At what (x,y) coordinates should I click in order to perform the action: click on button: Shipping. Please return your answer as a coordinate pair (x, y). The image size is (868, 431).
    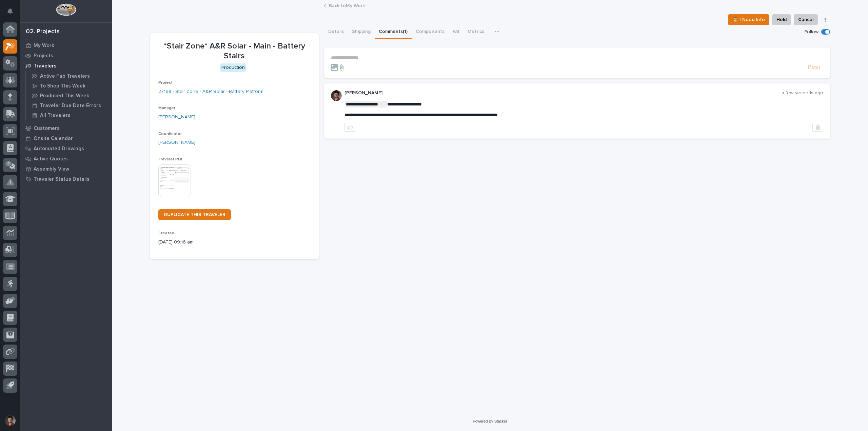
    Looking at the image, I should click on (361, 32).